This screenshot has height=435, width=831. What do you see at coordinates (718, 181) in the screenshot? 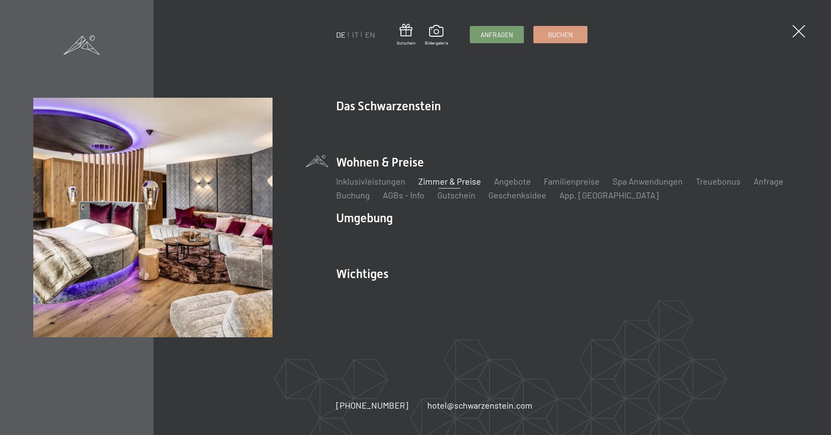
I see `a: Treuebonus` at bounding box center [718, 181].